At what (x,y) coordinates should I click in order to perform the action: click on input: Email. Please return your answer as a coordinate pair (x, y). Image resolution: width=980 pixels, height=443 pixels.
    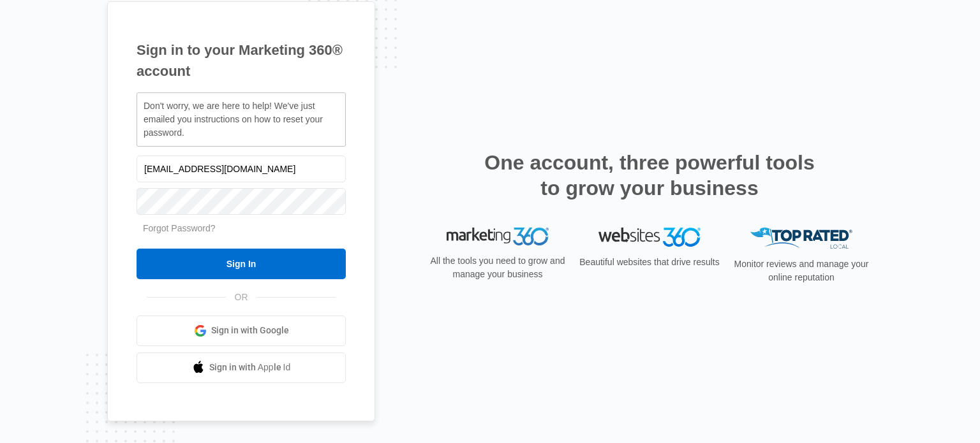
    Looking at the image, I should click on (241, 169).